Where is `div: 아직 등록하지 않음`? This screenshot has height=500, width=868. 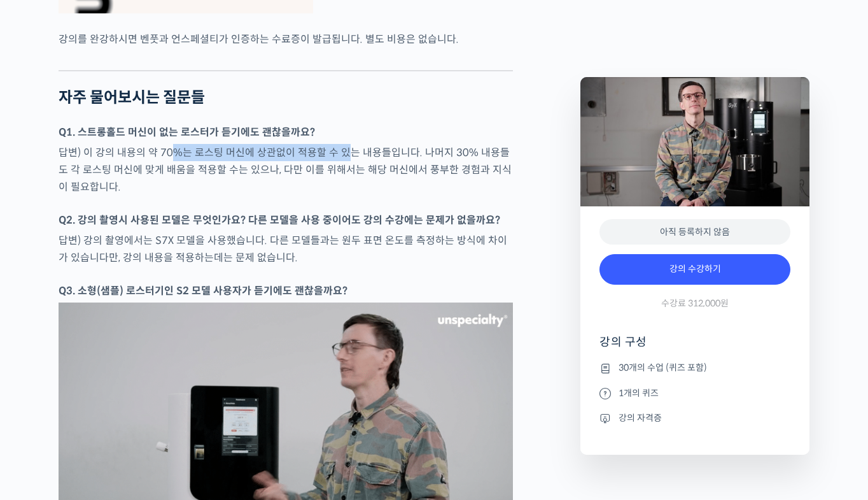
div: 아직 등록하지 않음 is located at coordinates (695, 232).